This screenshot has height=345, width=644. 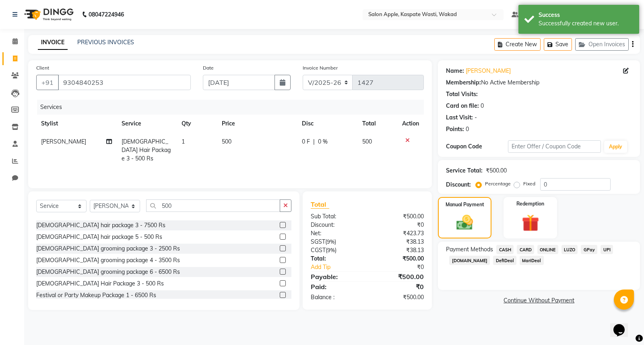 I want to click on div: Card on file:, so click(x=463, y=105).